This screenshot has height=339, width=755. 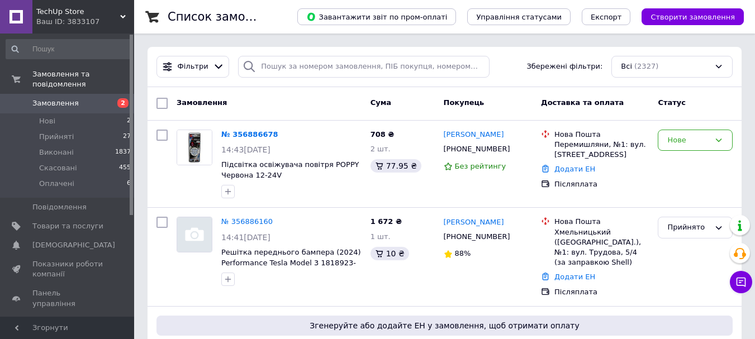 What do you see at coordinates (519, 17) in the screenshot?
I see `button: Управління статусами` at bounding box center [519, 17].